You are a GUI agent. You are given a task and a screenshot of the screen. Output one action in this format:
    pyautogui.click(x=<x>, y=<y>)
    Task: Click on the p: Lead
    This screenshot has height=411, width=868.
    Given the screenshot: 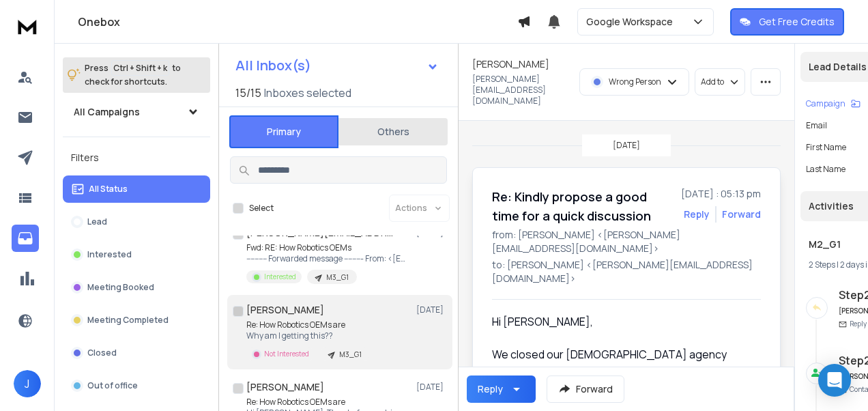 What is the action you would take?
    pyautogui.click(x=97, y=222)
    